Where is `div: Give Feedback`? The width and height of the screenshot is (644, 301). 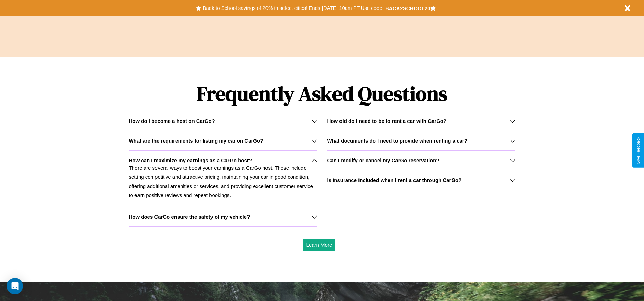
div: Give Feedback is located at coordinates (638, 150).